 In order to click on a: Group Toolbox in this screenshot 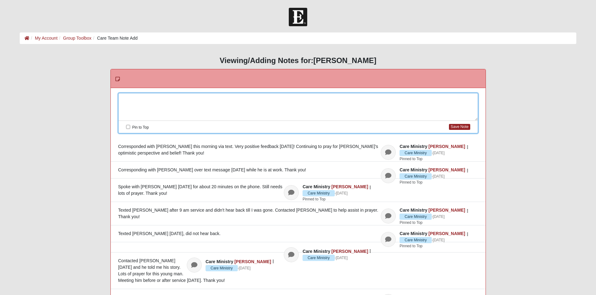, I will do `click(77, 38)`.